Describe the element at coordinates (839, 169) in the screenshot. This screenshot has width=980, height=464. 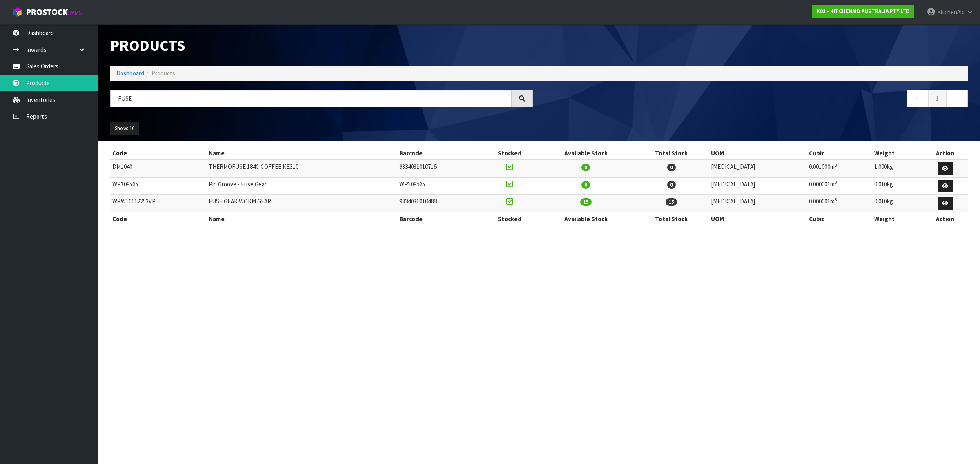
I see `td: 0.001000m` at that location.